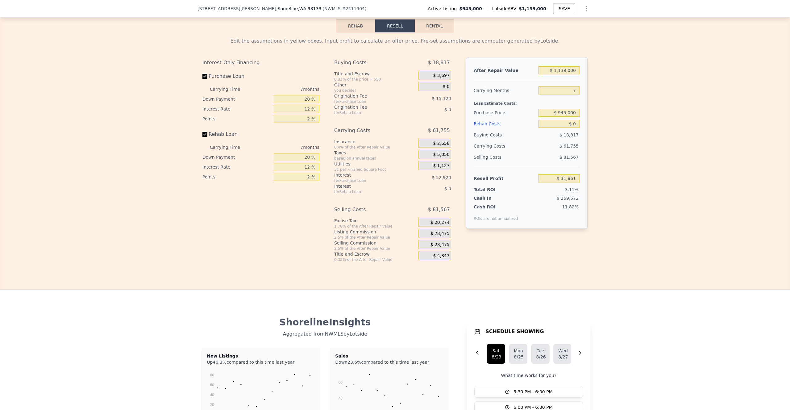 Image resolution: width=790 pixels, height=410 pixels. Describe the element at coordinates (441, 256) in the screenshot. I see `span: $ 4,343` at that location.